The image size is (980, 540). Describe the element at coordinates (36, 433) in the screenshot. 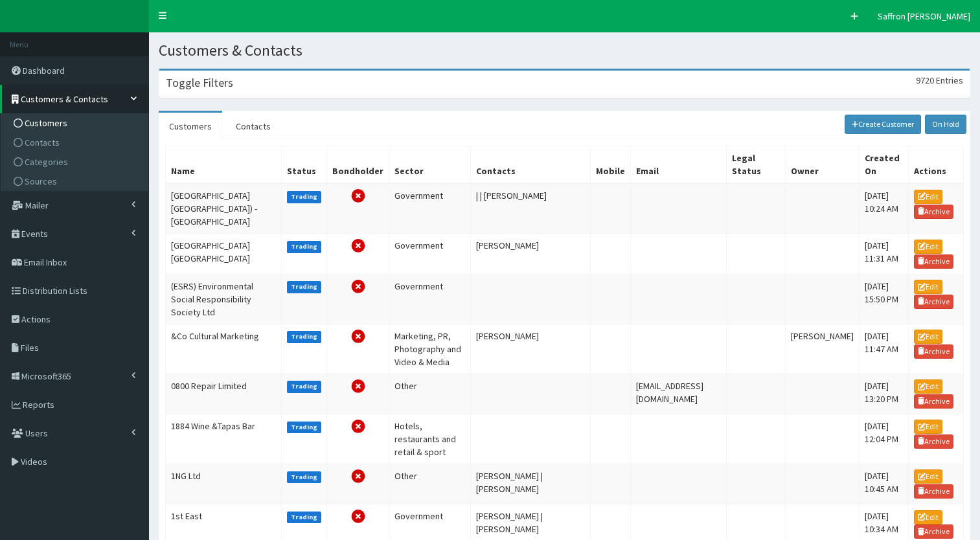

I see `span: Users` at that location.